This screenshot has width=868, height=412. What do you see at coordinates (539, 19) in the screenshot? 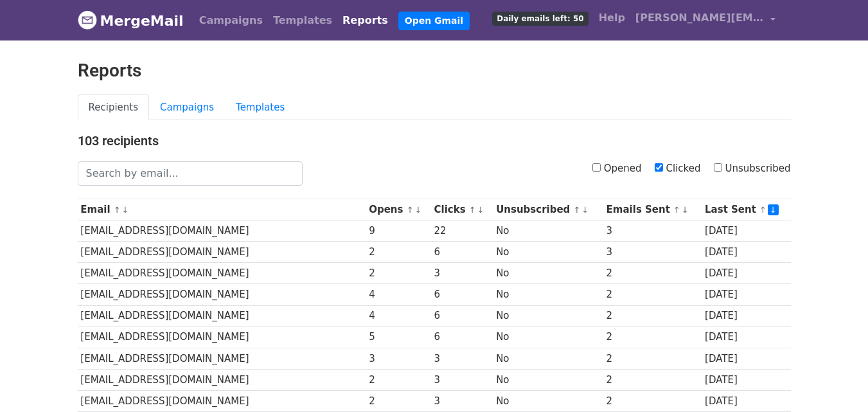
I see `span: Daily emails left: 50` at bounding box center [539, 19].